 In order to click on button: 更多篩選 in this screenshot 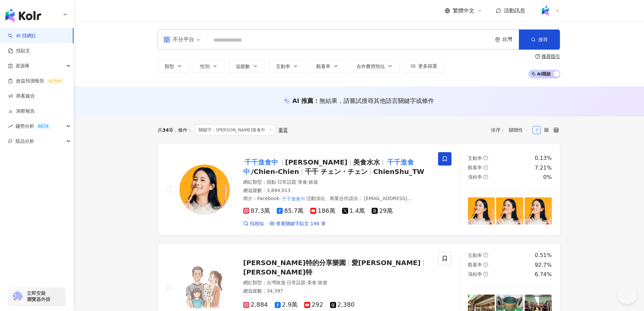, I will do `click(424, 66)`.